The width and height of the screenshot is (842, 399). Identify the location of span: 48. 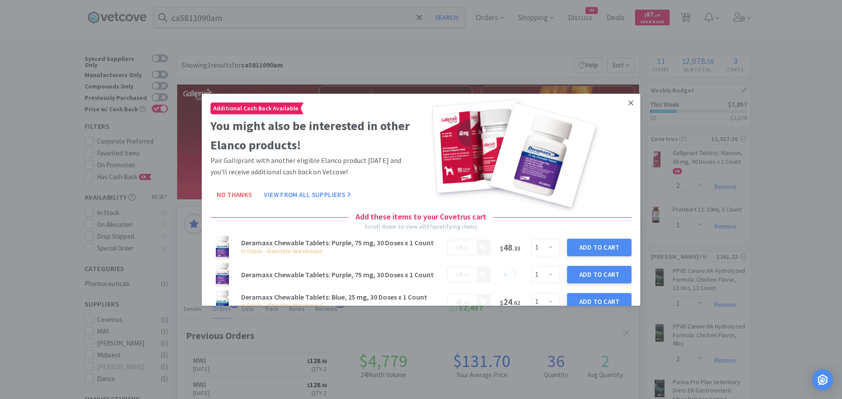
(510, 247).